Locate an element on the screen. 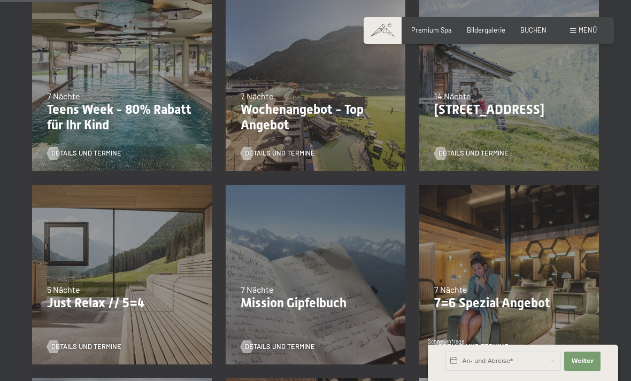 The image size is (631, 381). a: Bildergalerie is located at coordinates (486, 30).